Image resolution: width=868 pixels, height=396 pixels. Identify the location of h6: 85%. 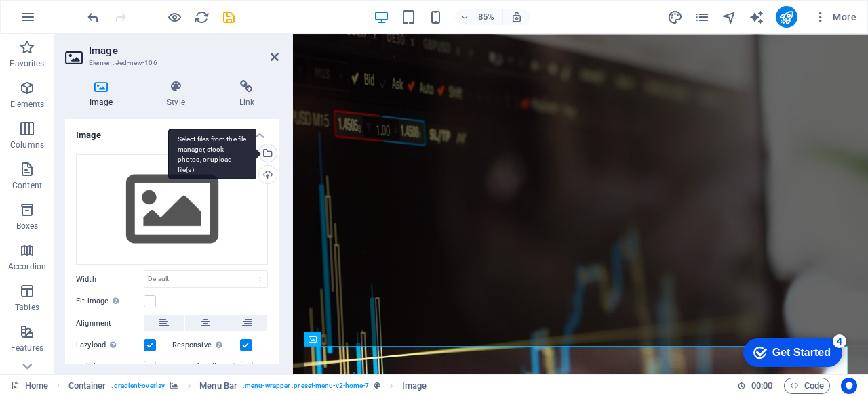
(486, 17).